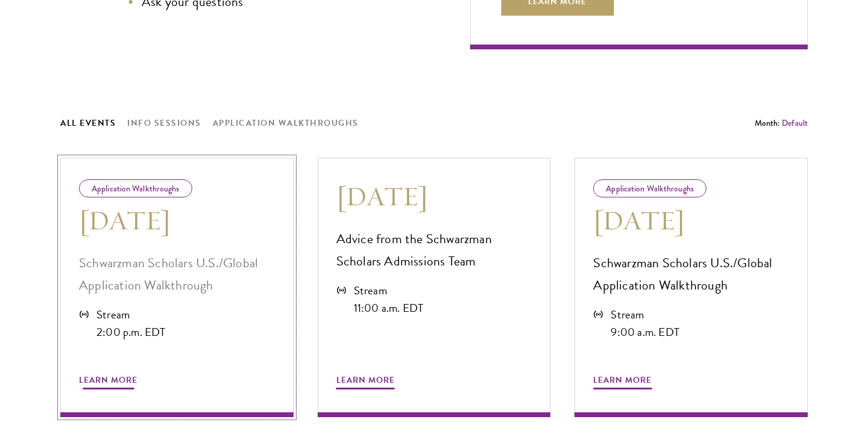 This screenshot has width=868, height=440. I want to click on p: Advice from the Schwarzman Scholars Admissions Team, so click(434, 251).